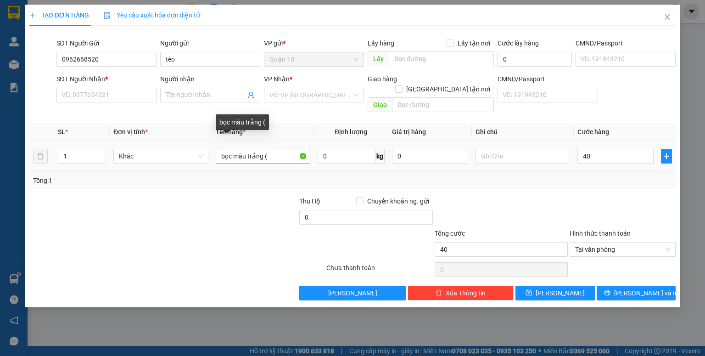 This screenshot has height=356, width=705. I want to click on div: SĐT Người Nhận, so click(107, 79).